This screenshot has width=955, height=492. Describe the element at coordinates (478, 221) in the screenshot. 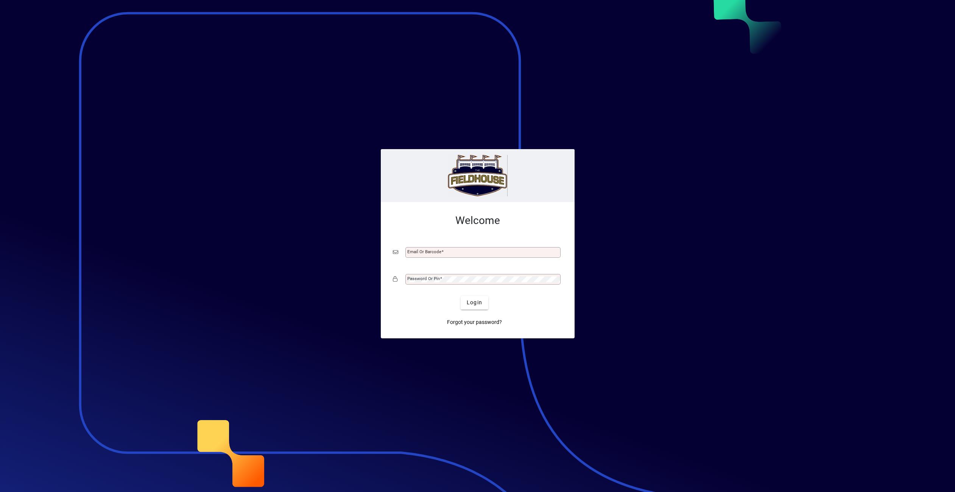

I see `h2: Welcome` at that location.